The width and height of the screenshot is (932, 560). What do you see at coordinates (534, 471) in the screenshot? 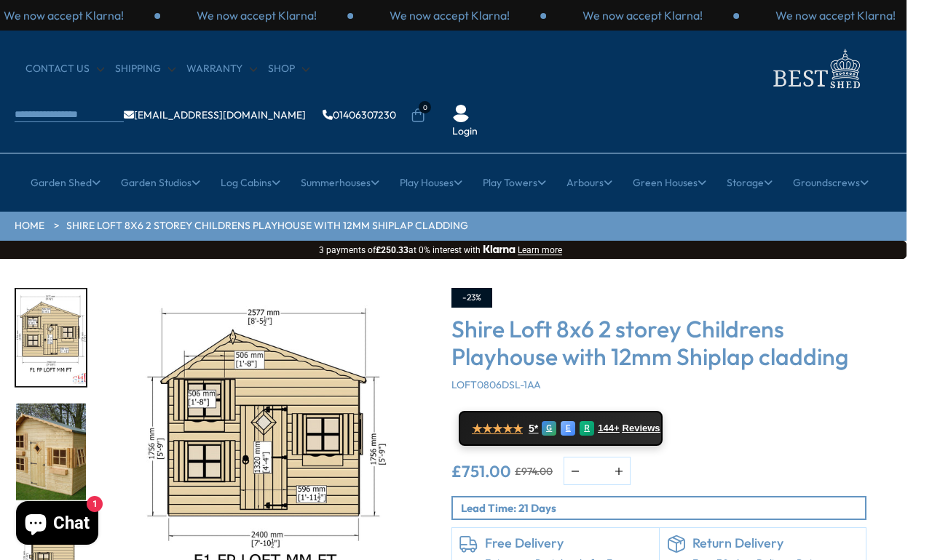
I see `del: £974.00` at bounding box center [534, 471].